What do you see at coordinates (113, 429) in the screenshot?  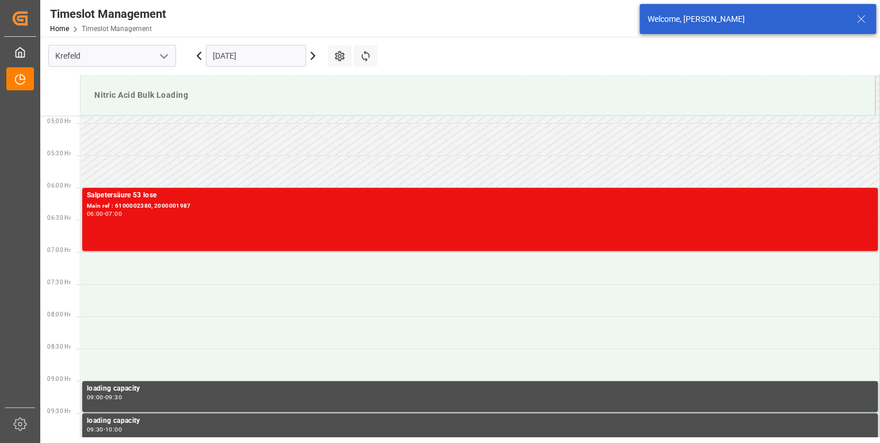 I see `div: 10:00` at bounding box center [113, 429].